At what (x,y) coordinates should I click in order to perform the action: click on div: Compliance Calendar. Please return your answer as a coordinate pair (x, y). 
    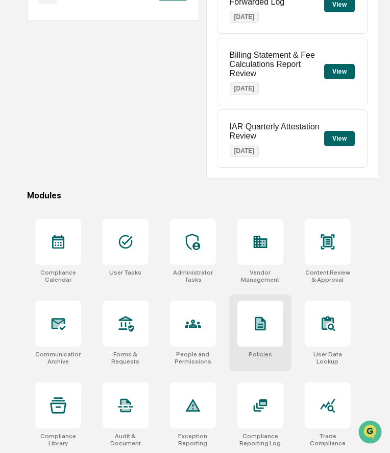
    Looking at the image, I should click on (58, 276).